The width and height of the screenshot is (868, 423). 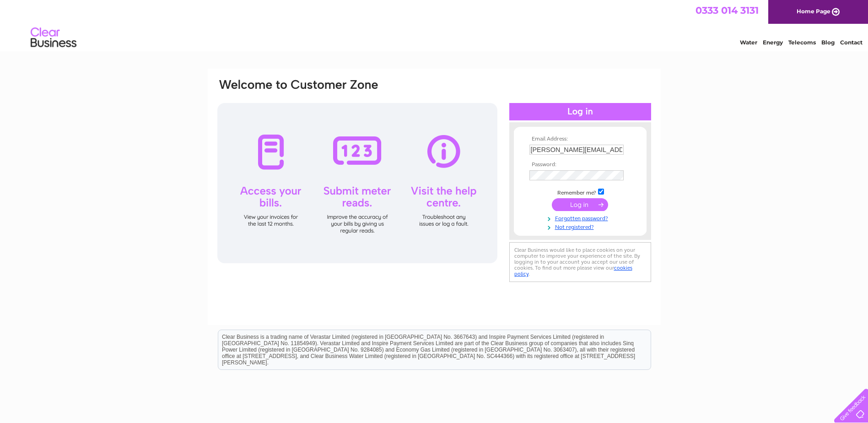 What do you see at coordinates (773, 42) in the screenshot?
I see `a: Energy` at bounding box center [773, 42].